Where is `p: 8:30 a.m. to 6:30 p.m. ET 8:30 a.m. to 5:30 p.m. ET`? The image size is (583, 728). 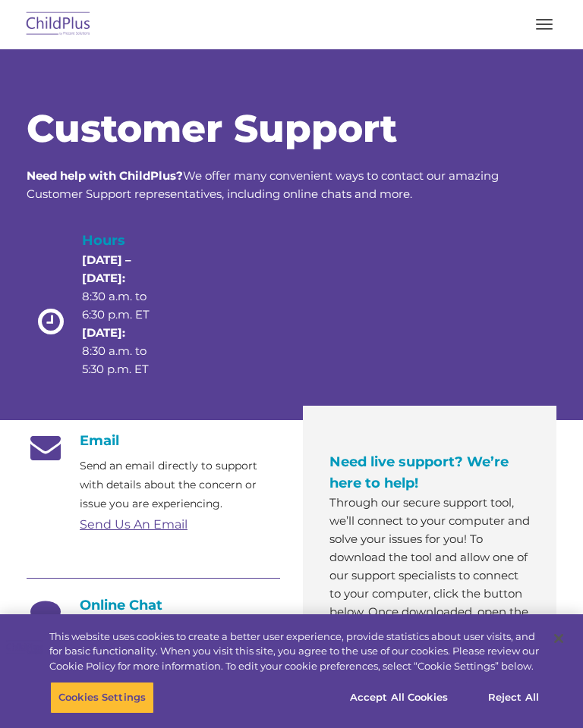
p: 8:30 a.m. to 6:30 p.m. ET 8:30 a.m. to 5:30 p.m. ET is located at coordinates (123, 315).